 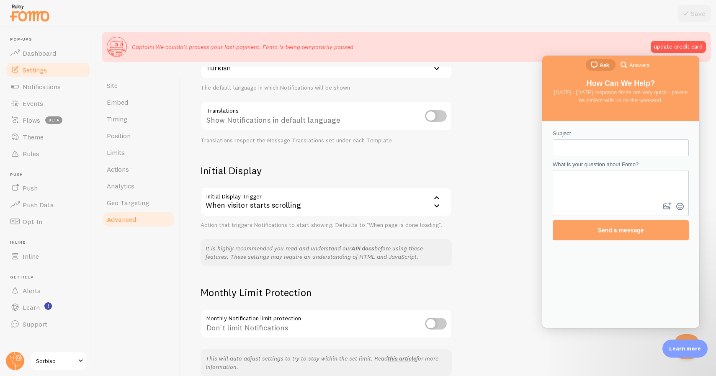 I want to click on a: Push Data, so click(x=48, y=205).